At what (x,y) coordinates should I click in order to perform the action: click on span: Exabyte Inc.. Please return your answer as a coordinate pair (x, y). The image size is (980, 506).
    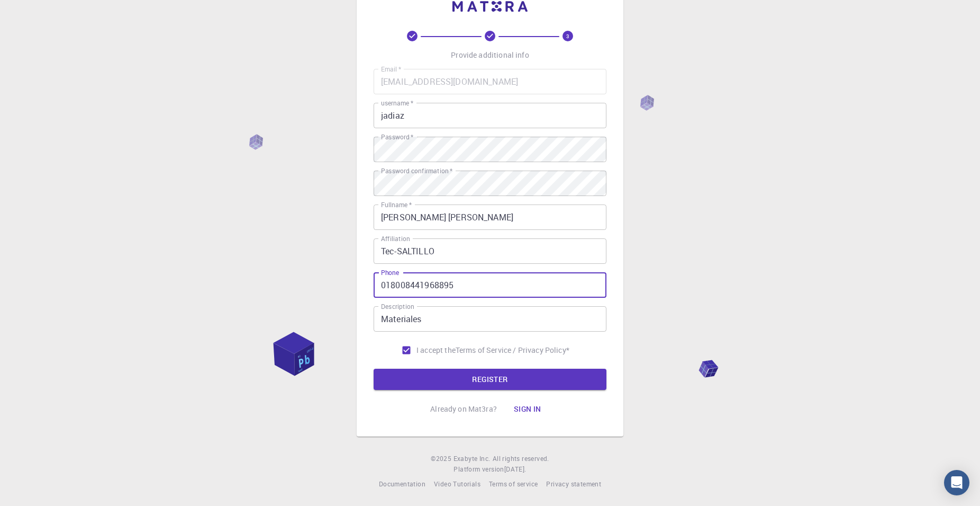
    Looking at the image, I should click on (472, 458).